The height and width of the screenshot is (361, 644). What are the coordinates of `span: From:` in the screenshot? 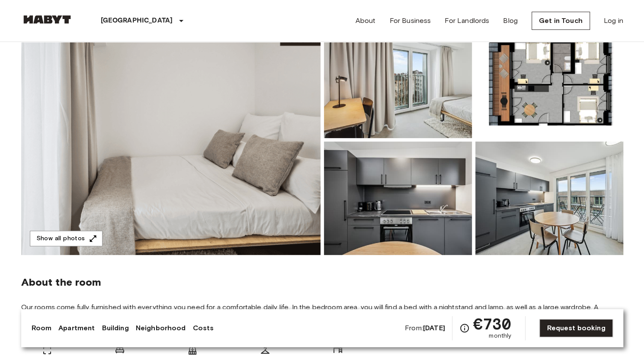 It's located at (425, 328).